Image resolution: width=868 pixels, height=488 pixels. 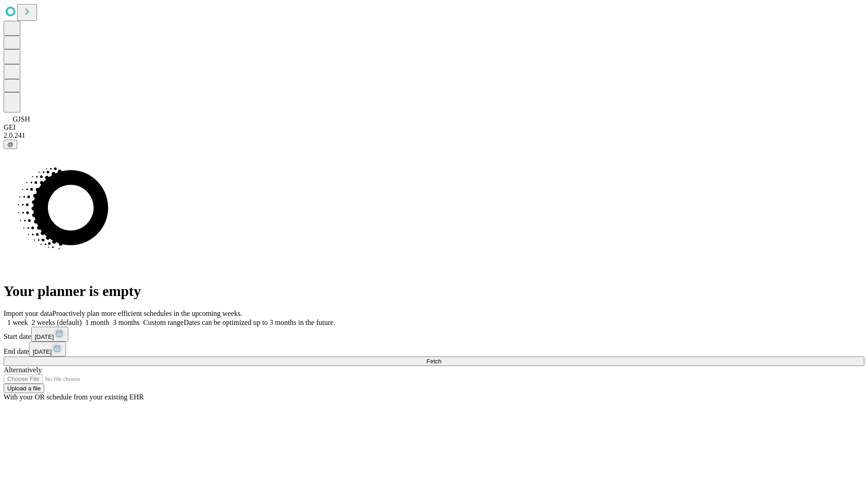 I want to click on span: Custom range, so click(x=163, y=322).